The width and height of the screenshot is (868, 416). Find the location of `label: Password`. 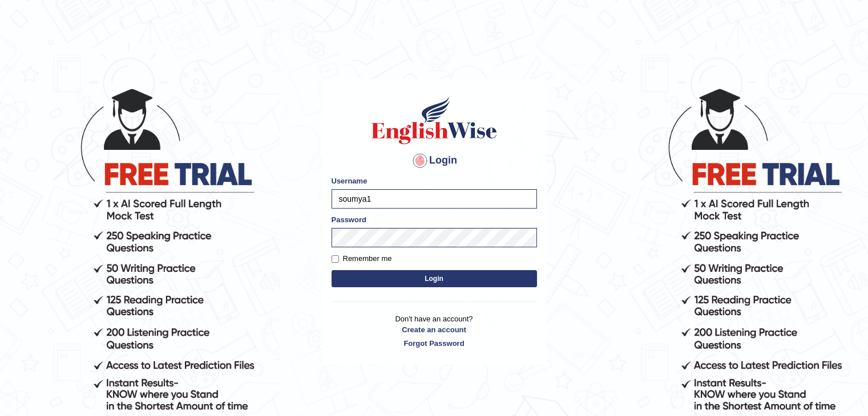

label: Password is located at coordinates (349, 219).